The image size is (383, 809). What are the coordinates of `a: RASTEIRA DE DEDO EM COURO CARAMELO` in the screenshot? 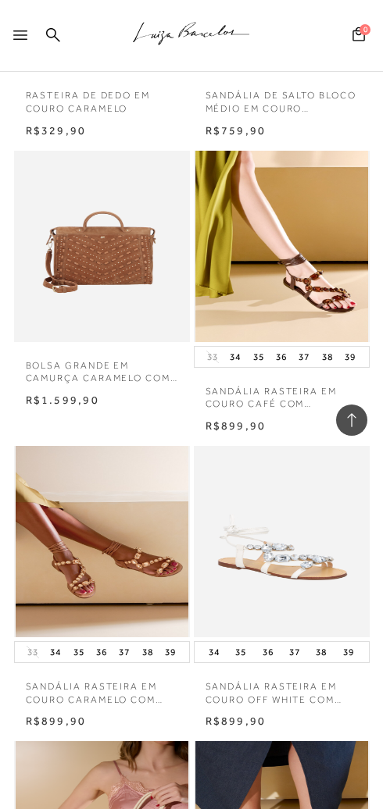 It's located at (102, 98).